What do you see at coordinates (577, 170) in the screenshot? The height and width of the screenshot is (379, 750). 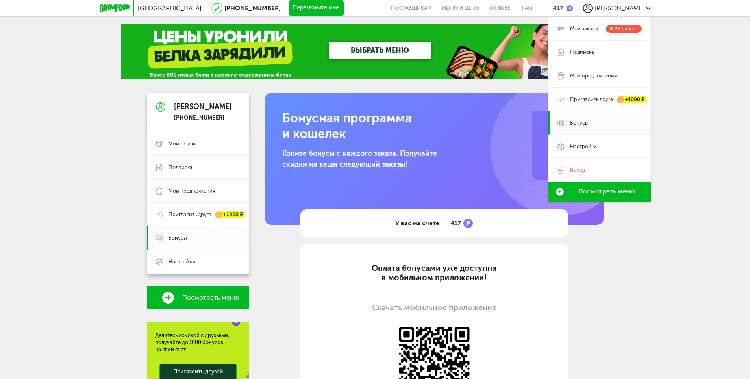 I see `span: Выход` at bounding box center [577, 170].